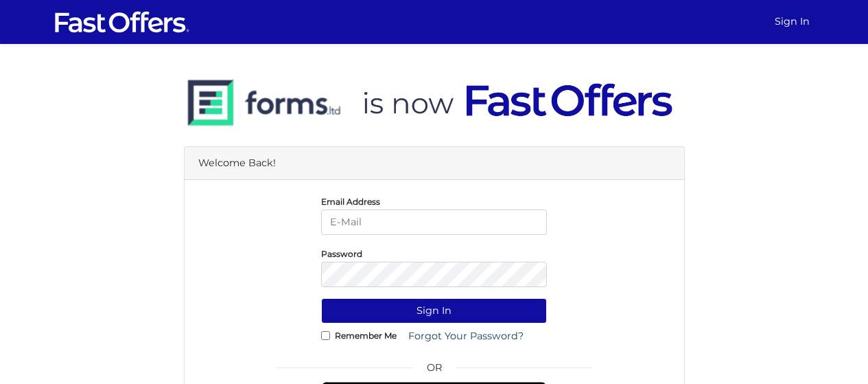 Image resolution: width=868 pixels, height=384 pixels. Describe the element at coordinates (434, 310) in the screenshot. I see `button: Sign In` at that location.